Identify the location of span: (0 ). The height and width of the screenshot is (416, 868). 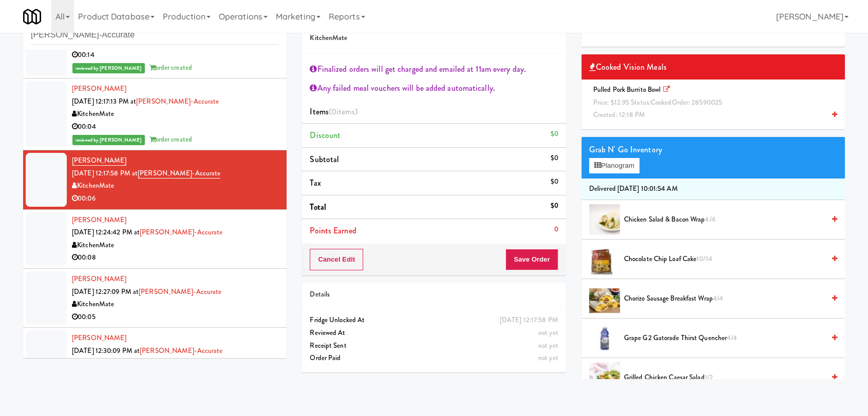
(343, 111).